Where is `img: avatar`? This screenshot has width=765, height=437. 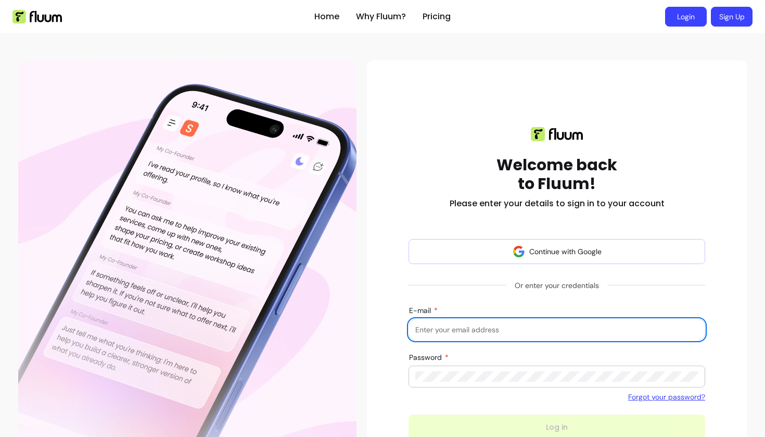
img: avatar is located at coordinates (519, 251).